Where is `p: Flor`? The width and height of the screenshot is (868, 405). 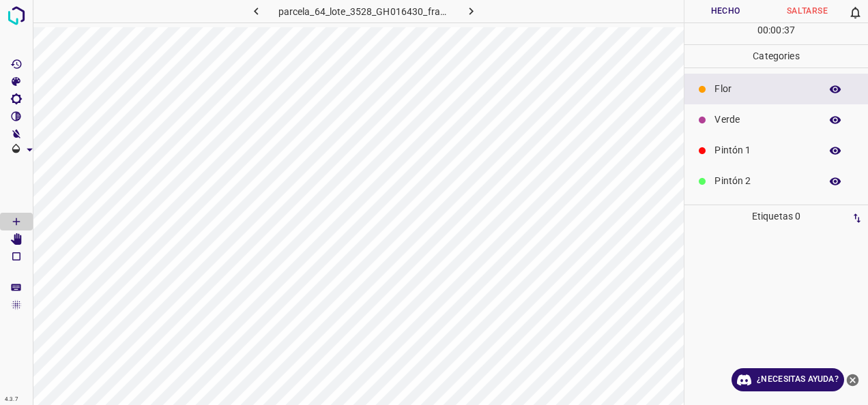
p: Flor is located at coordinates (763, 88).